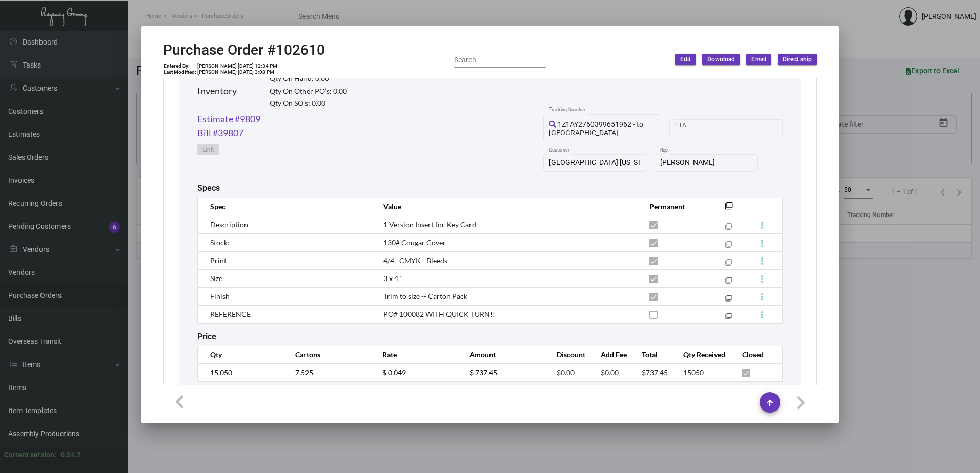  What do you see at coordinates (506, 207) in the screenshot?
I see `th: Value` at bounding box center [506, 207].